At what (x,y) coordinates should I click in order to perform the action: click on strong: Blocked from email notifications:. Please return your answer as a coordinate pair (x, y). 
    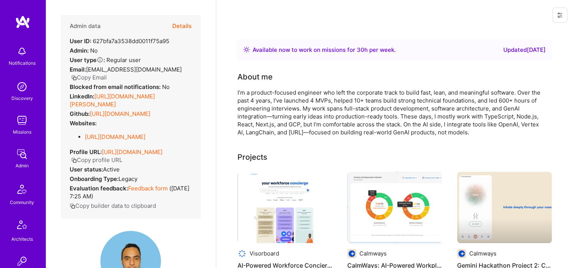
    Looking at the image, I should click on (116, 87).